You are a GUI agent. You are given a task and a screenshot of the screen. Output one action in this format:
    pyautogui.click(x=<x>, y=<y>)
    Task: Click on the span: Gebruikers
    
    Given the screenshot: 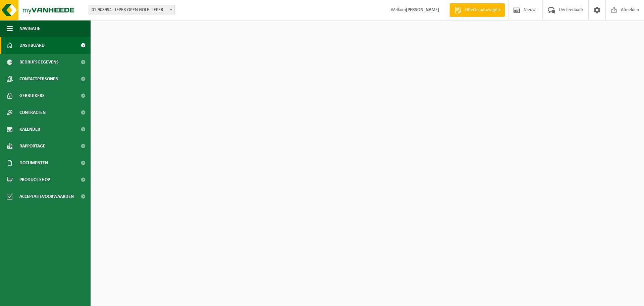 What is the action you would take?
    pyautogui.click(x=32, y=96)
    